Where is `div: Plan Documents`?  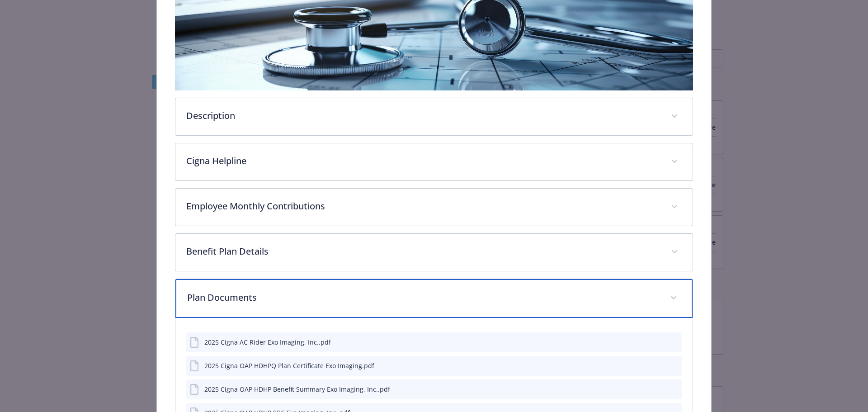 div: Plan Documents is located at coordinates (434, 299).